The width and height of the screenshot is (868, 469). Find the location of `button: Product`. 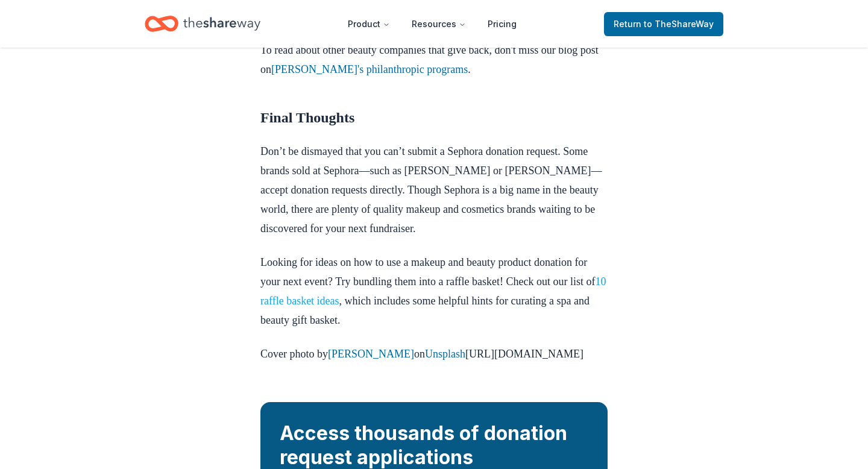

button: Product is located at coordinates (369, 24).